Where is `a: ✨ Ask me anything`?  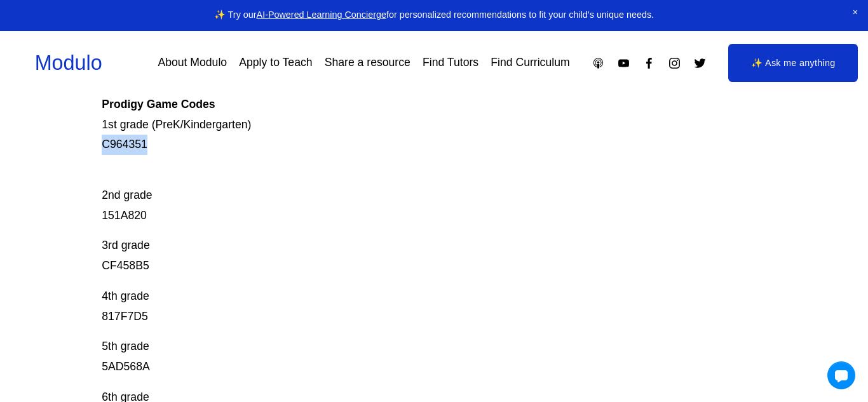 a: ✨ Ask me anything is located at coordinates (793, 63).